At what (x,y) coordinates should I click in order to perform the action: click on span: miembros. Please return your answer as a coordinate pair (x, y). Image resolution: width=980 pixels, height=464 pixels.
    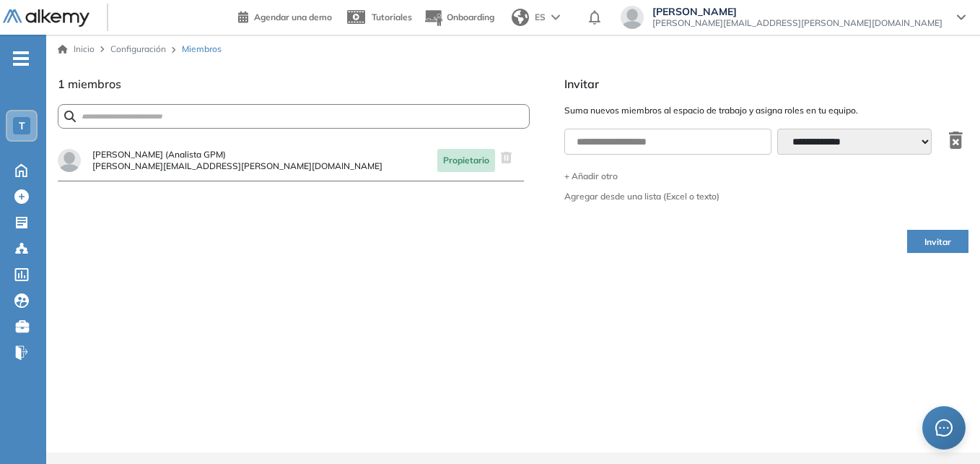
    Looking at the image, I should click on (95, 84).